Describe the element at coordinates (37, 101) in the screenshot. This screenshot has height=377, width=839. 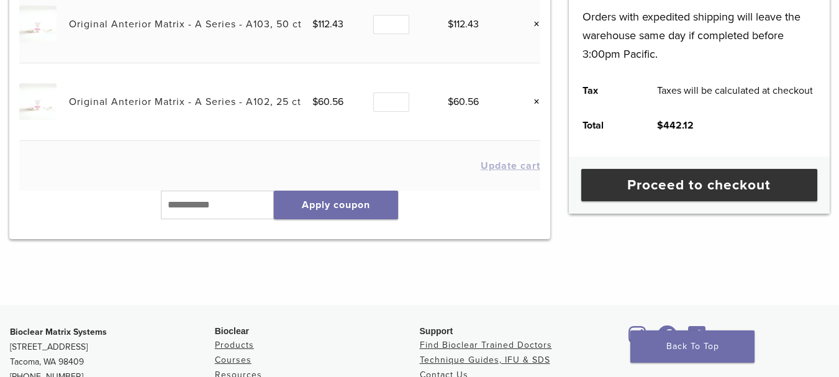
I see `img: Original Anterior Matrix - A Series - A102, 25 ct` at that location.